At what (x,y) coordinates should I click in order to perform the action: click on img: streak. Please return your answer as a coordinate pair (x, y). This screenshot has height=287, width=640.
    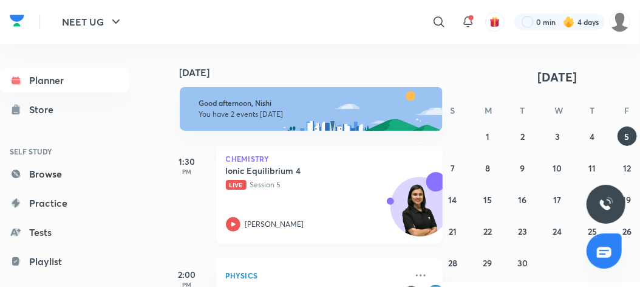
    Looking at the image, I should click on (569, 22).